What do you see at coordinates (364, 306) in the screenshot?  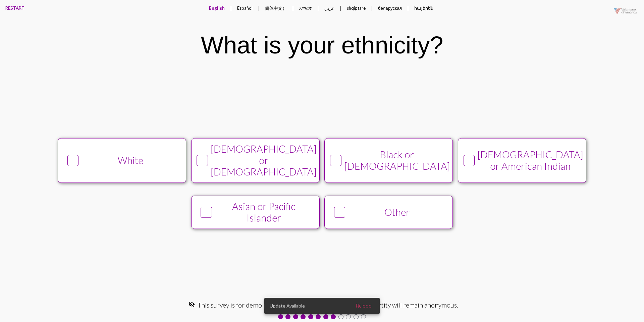 I see `span: Reload` at bounding box center [364, 306].